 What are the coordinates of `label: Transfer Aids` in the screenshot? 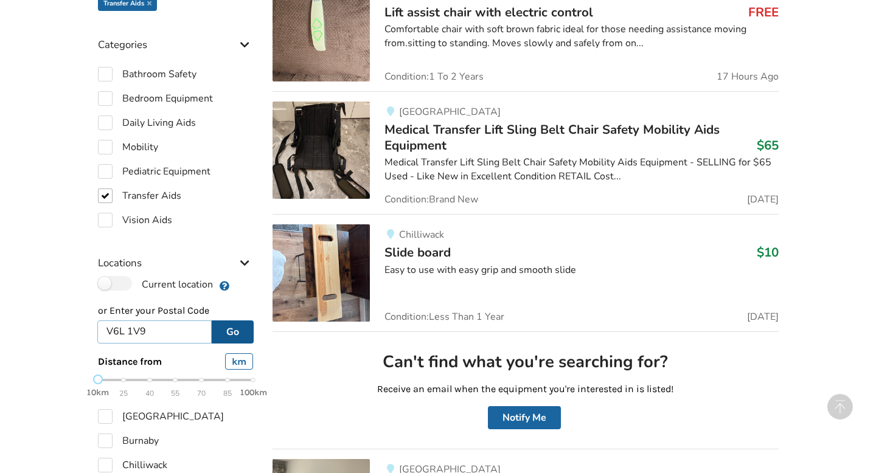 It's located at (139, 196).